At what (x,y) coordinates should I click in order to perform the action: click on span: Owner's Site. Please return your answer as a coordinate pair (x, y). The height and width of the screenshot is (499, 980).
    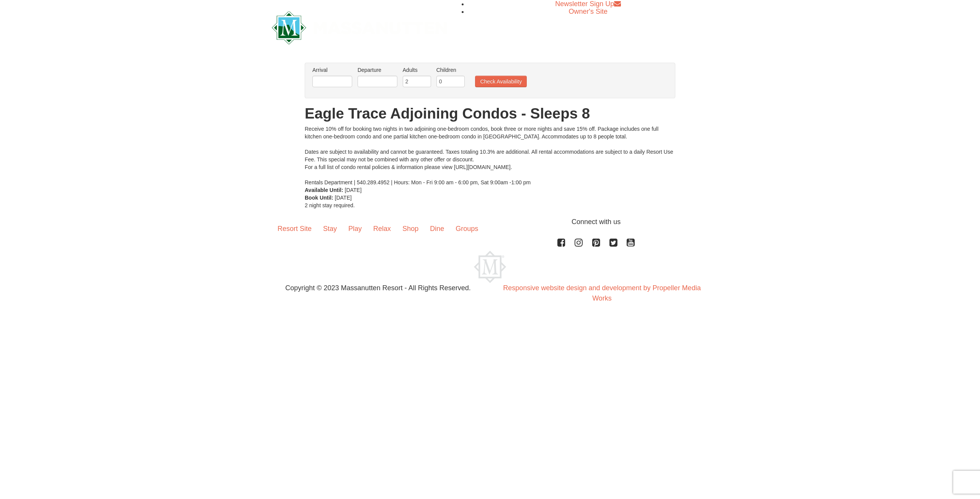
    Looking at the image, I should click on (588, 12).